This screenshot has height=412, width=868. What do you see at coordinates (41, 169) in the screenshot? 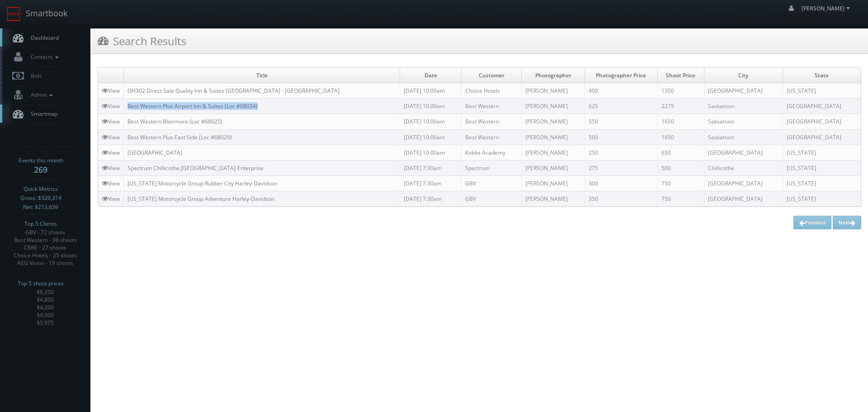
I see `strong: 269` at bounding box center [41, 169].